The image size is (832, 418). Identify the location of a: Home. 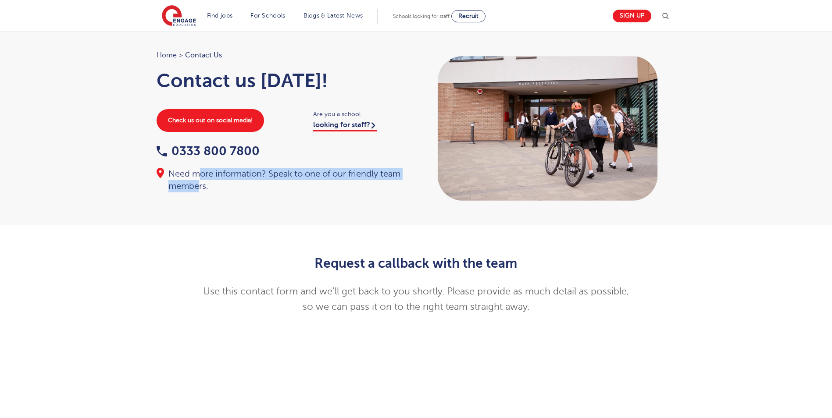
(167, 55).